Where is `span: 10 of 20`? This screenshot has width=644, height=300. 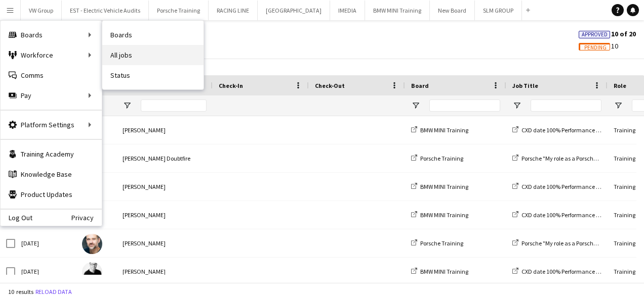 span: 10 of 20 is located at coordinates (607, 34).